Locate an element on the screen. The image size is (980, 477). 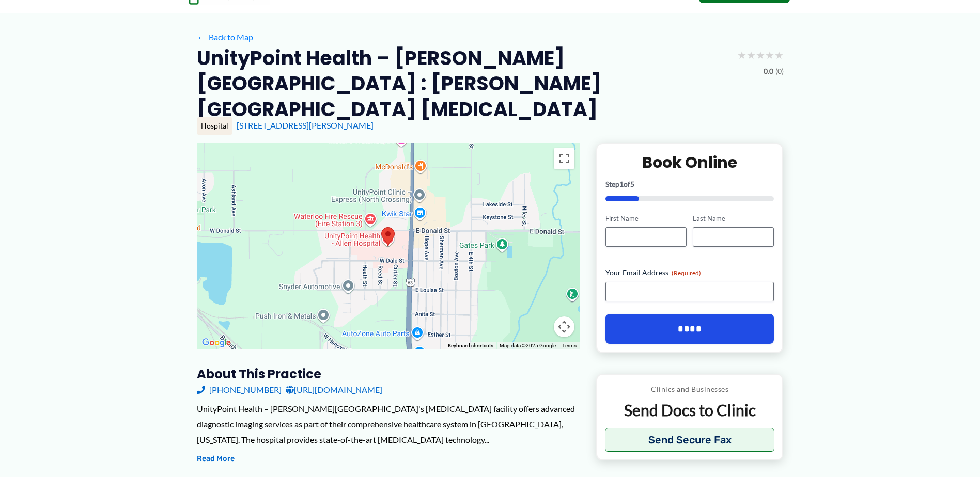
a: Terms (opens in new tab) is located at coordinates (569, 345).